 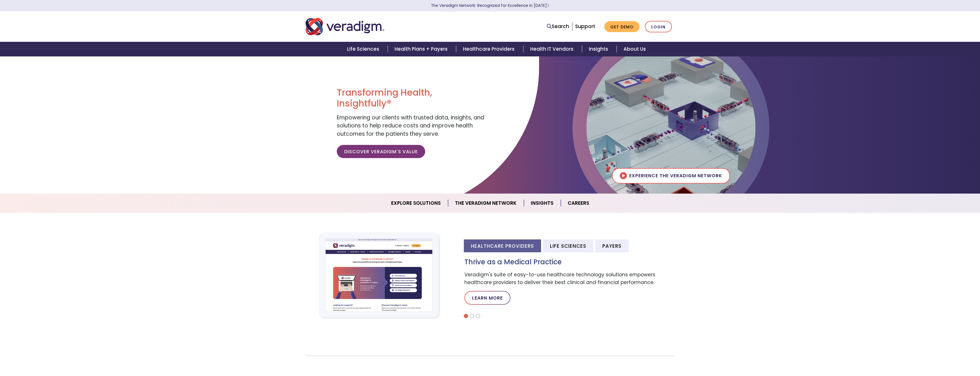 I want to click on a: Support, so click(x=585, y=27).